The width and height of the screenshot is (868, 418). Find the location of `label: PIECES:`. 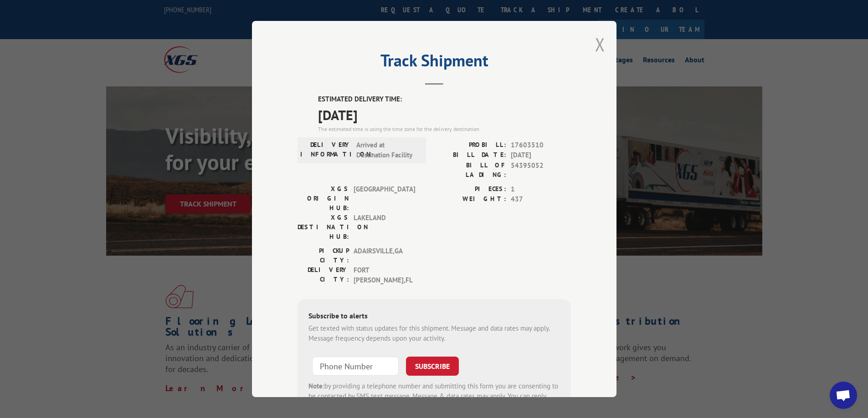

label: PIECES: is located at coordinates (470, 189).